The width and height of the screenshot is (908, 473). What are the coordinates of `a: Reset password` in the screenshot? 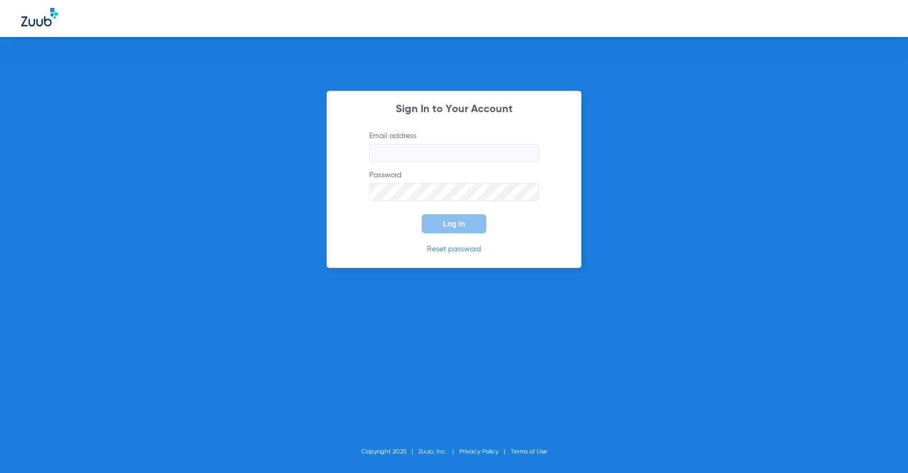 It's located at (454, 249).